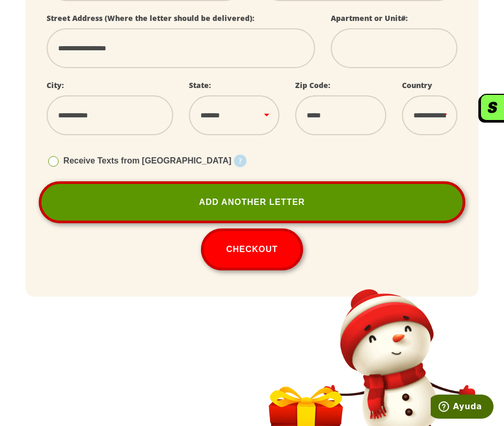  Describe the element at coordinates (369, 18) in the screenshot. I see `label: Apartment or Unit#:` at that location.